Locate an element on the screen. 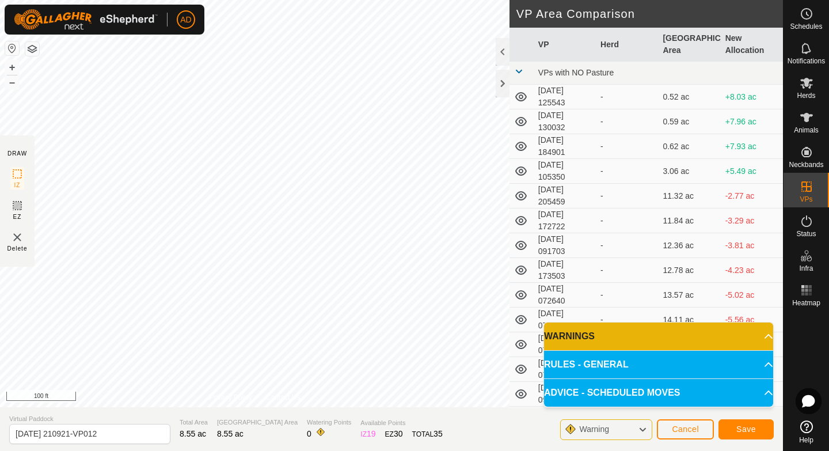  div: EZ is located at coordinates (394, 433).